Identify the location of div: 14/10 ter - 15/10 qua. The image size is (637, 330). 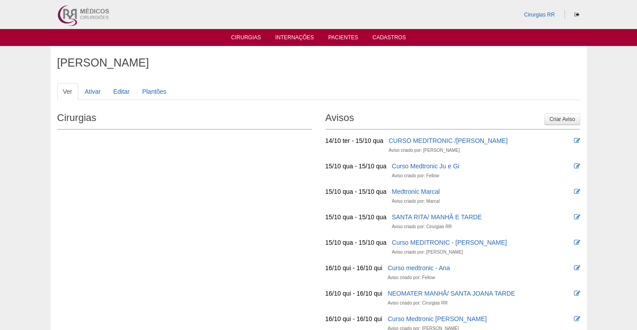
(355, 141).